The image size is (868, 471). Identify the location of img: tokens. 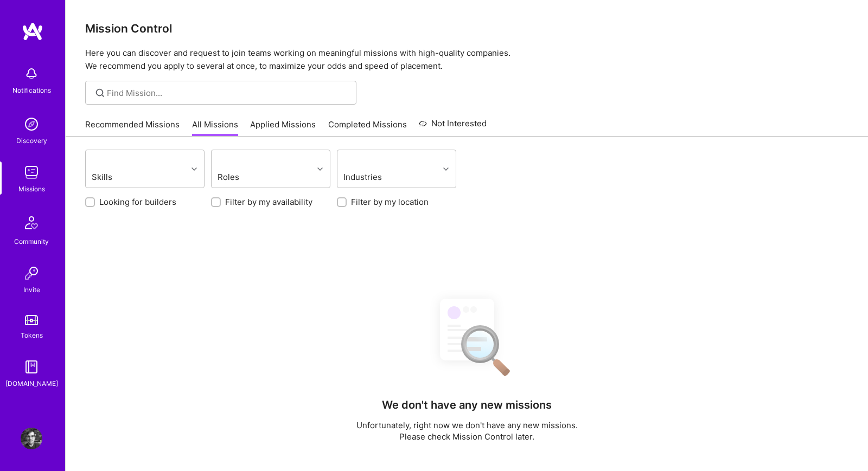
(31, 320).